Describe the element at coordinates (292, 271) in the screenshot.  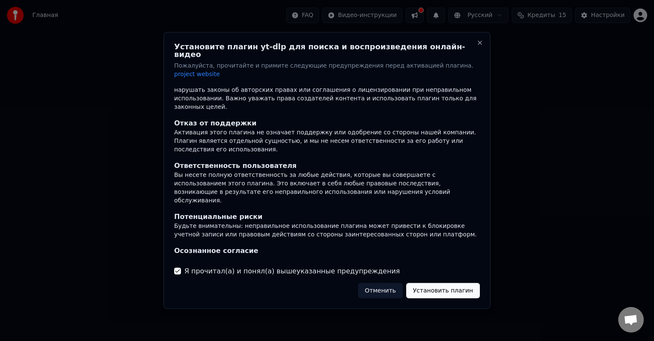
I see `label: Я прочитал(а) и понял(а) вышеуказанные предупреждения` at that location.